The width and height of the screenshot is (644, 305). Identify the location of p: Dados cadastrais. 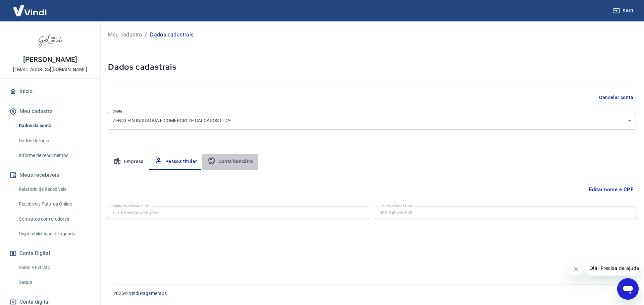
(172, 35).